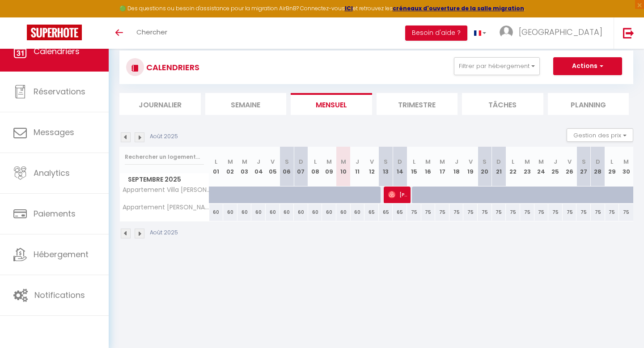 This screenshot has height=348, width=644. What do you see at coordinates (456, 166) in the screenshot?
I see `th: 18` at bounding box center [456, 166].